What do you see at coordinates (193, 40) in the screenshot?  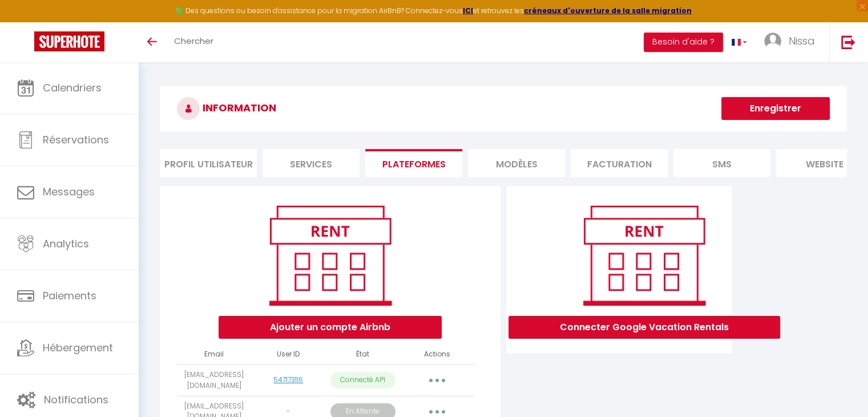 I see `span: Chercher` at bounding box center [193, 40].